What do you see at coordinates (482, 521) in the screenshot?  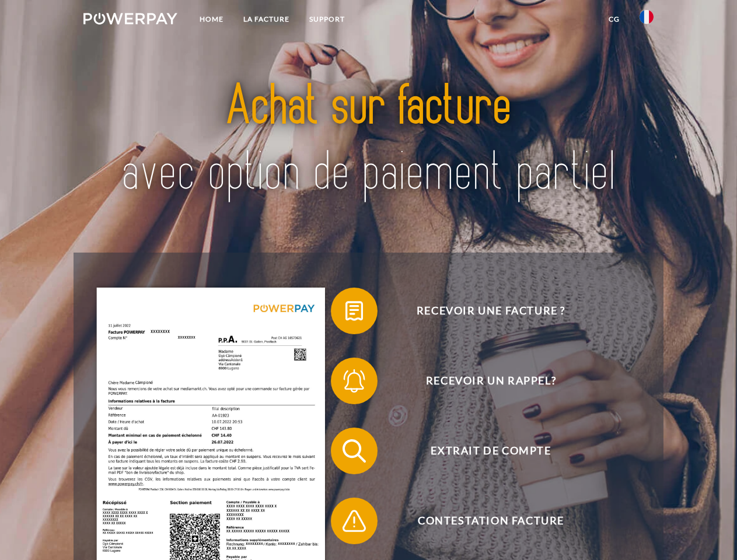 I see `a: Contestation Facture` at bounding box center [482, 521].